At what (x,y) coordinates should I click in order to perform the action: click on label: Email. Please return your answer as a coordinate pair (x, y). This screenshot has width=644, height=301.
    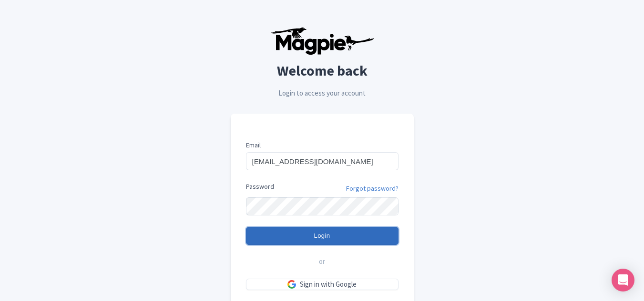
    Looking at the image, I should click on (322, 145).